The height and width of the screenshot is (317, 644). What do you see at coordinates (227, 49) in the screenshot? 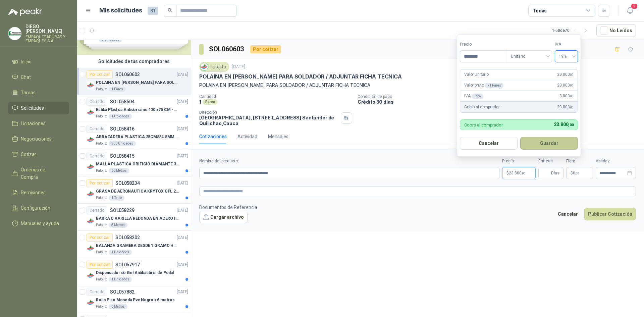
I see `h3: SOL060603` at bounding box center [227, 49].